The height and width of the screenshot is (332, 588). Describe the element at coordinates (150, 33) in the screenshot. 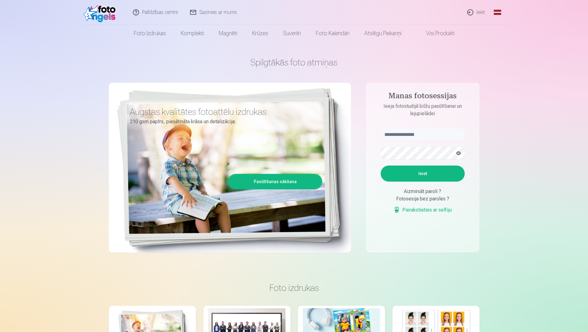

I see `a: Foto izdrukas` at that location.